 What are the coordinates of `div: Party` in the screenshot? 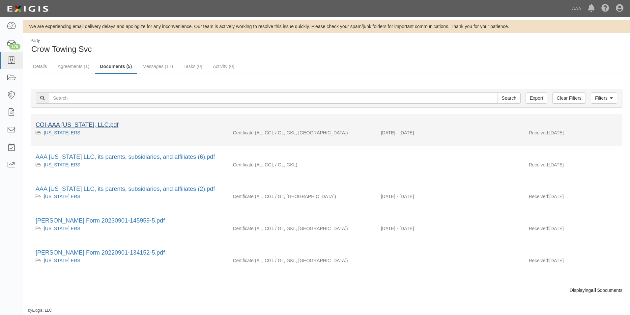 It's located at (61, 41).